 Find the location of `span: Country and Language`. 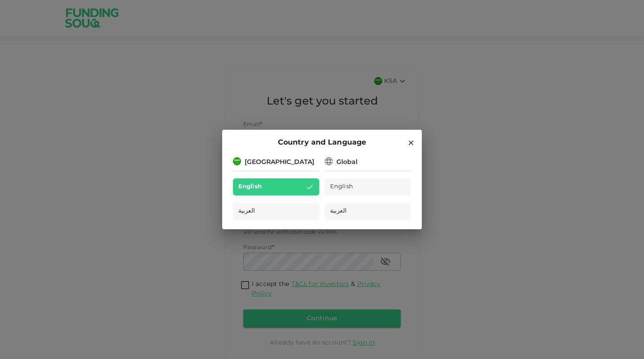

span: Country and Language is located at coordinates (322, 142).